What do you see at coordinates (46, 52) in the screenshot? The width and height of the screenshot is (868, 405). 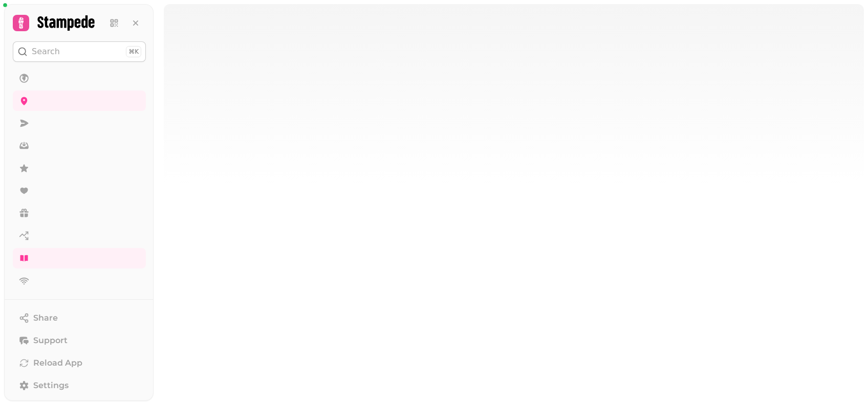 I see `p: Search` at bounding box center [46, 52].